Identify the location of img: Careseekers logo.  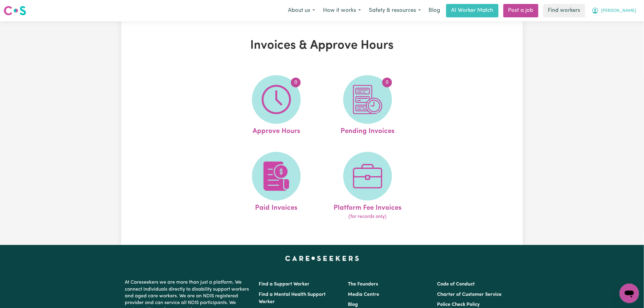
(15, 11).